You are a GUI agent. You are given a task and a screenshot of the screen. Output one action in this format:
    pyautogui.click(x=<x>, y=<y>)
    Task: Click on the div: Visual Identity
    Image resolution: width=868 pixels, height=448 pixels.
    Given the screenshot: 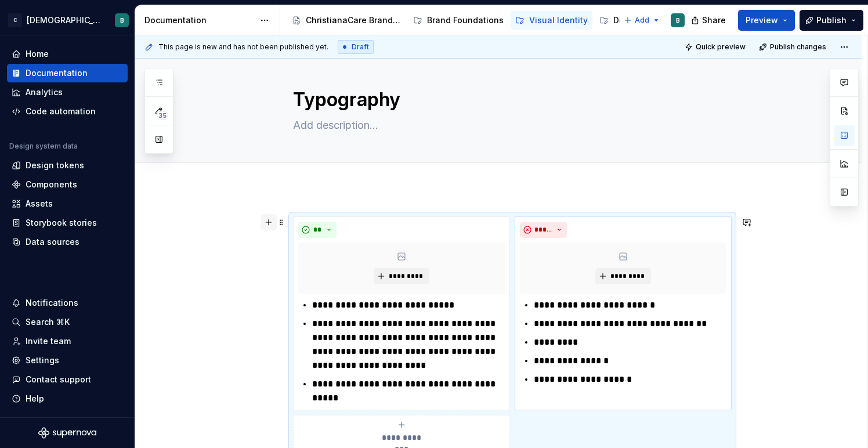 What is the action you would take?
    pyautogui.click(x=558, y=21)
    